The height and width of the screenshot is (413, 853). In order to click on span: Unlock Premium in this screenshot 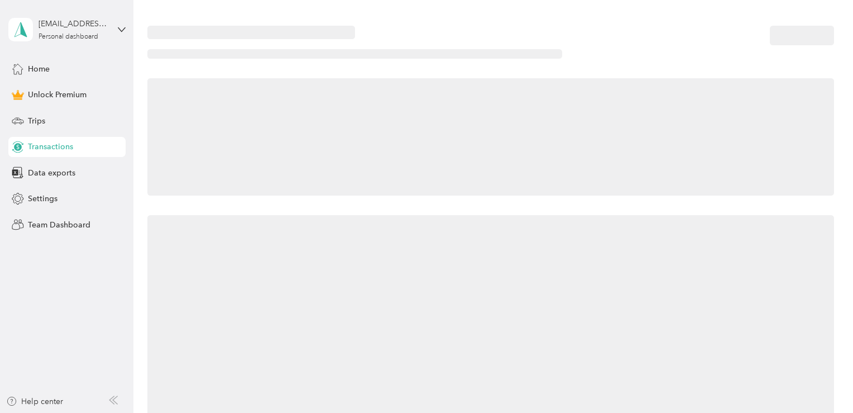, I will do `click(57, 94)`.